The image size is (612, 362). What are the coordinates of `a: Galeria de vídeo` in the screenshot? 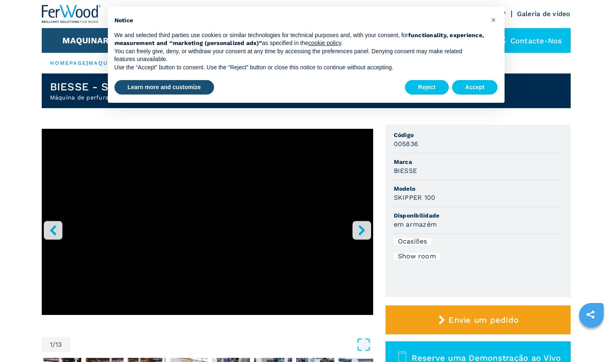 It's located at (544, 14).